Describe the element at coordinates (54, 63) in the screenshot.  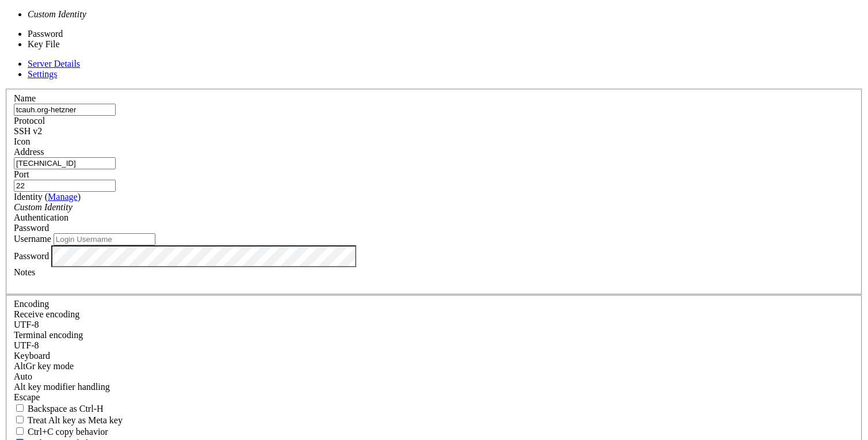
I see `a: Server Details` at that location.